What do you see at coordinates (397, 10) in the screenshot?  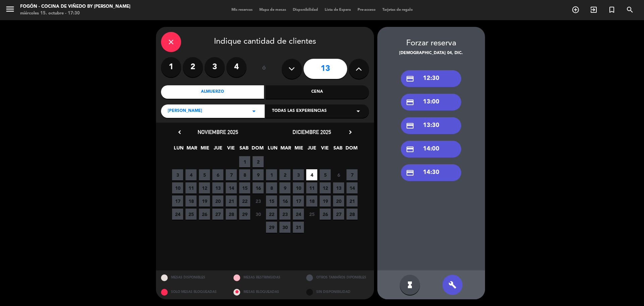 I see `span: Tarjetas de regalo` at bounding box center [397, 10].